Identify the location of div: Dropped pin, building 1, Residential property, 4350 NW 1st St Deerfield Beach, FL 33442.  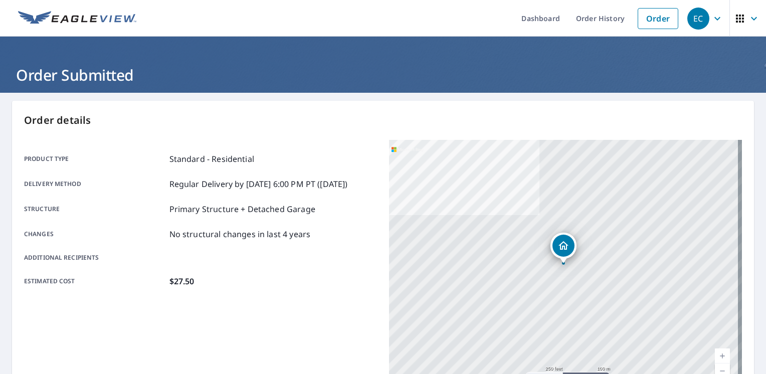
(563, 248).